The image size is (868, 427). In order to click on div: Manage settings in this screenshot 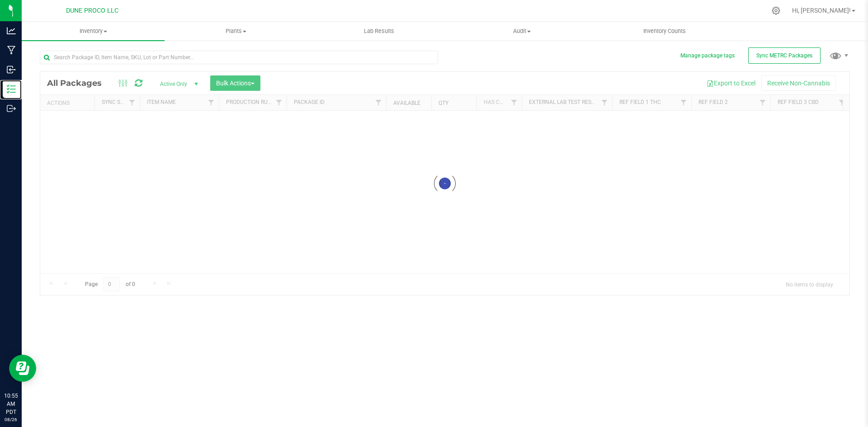, I will do `click(776, 11)`.